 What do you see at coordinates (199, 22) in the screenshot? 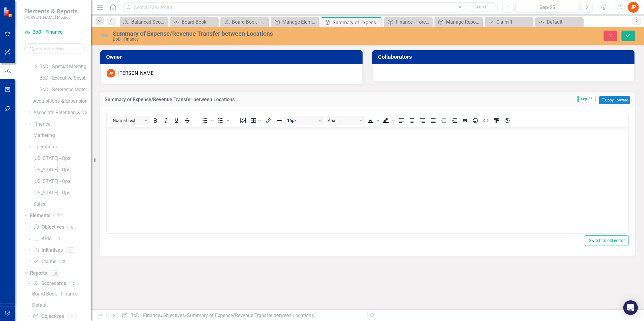
I see `div: Board Book` at bounding box center [199, 22].